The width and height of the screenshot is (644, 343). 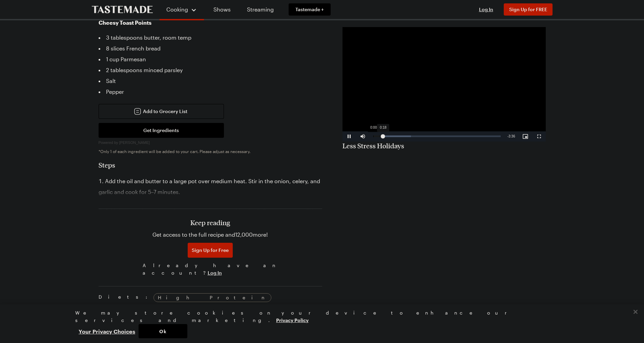 I want to click on span: 3:36, so click(x=512, y=136).